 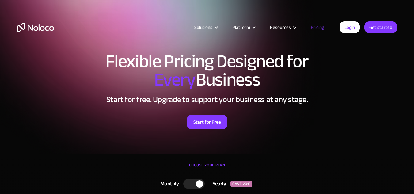 I want to click on h1: Flexible Pricing Designed for Business, so click(x=207, y=71).